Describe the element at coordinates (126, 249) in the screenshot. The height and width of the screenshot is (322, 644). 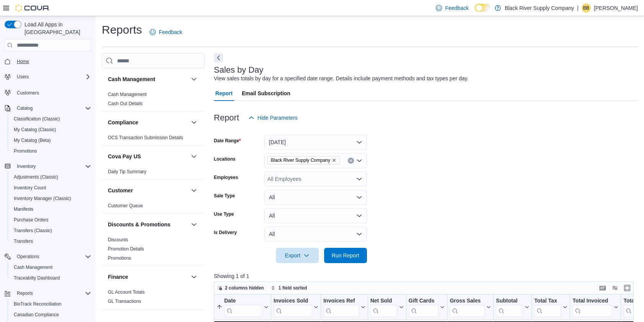
I see `span: Promotion Details` at that location.